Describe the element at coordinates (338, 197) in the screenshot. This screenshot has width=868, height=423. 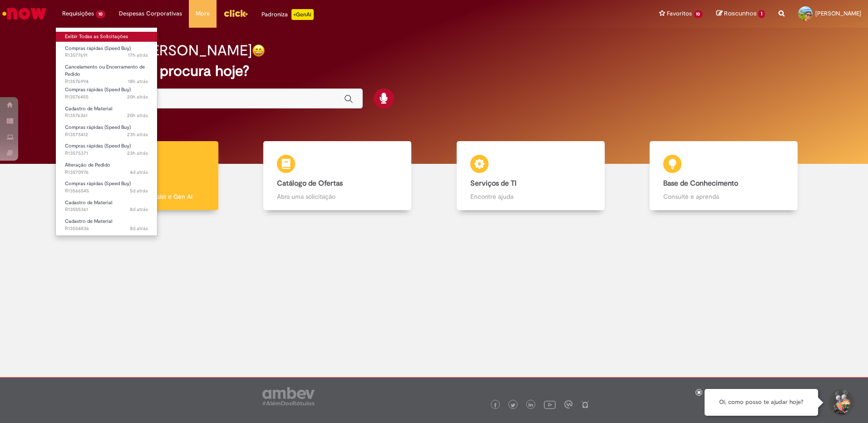
I see `p: Abra uma solicitação` at that location.